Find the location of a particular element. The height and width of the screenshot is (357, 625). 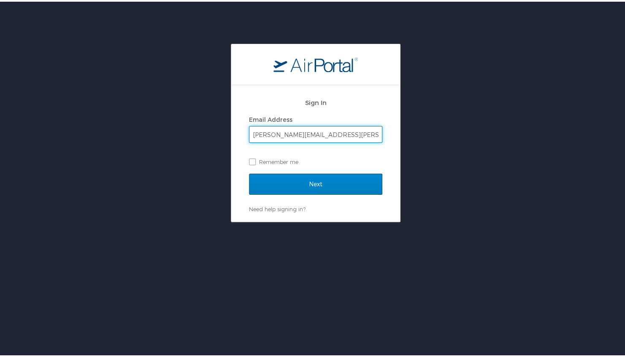

h2: Sign In is located at coordinates (316, 101).